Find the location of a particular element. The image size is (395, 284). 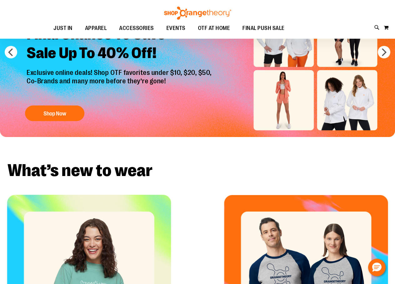

a: EVENTS is located at coordinates (176, 28).